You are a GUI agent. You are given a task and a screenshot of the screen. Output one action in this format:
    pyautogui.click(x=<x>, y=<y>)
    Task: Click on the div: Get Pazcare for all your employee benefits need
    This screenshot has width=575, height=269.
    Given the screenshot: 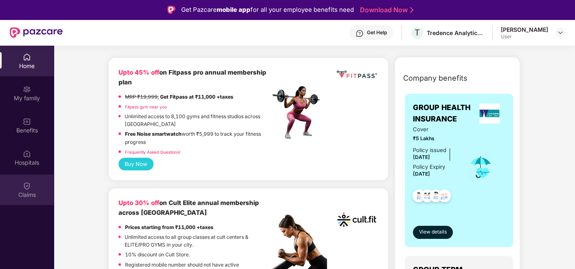 What is the action you would take?
    pyautogui.click(x=268, y=10)
    